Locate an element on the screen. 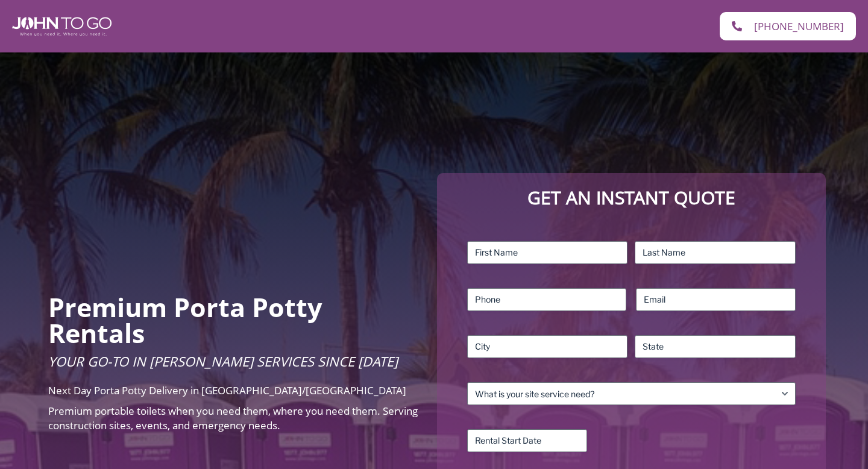  button: Live Chat is located at coordinates (844, 445).